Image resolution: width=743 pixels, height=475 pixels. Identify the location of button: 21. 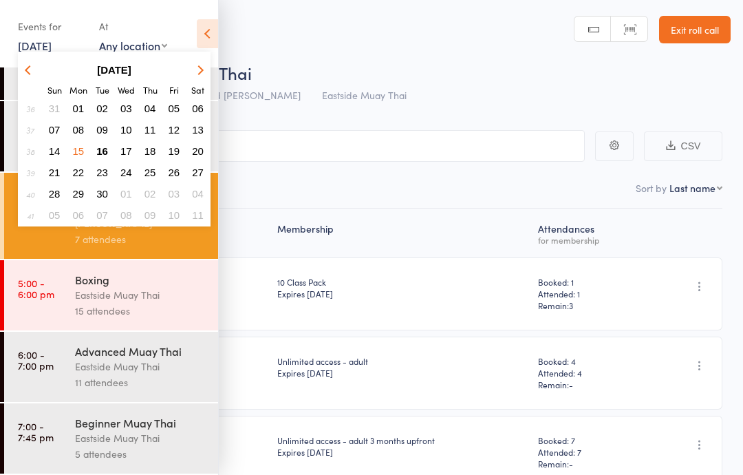
(54, 172).